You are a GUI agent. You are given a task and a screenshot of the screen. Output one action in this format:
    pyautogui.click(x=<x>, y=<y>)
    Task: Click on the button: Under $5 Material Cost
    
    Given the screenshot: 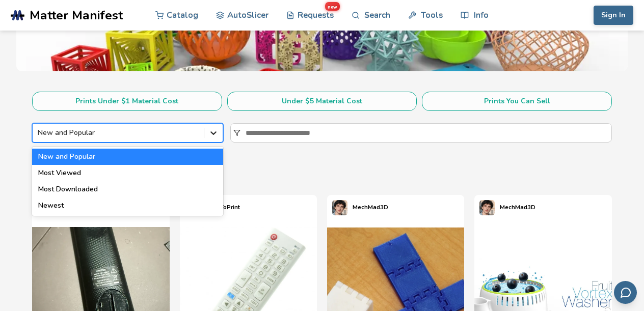 What is the action you would take?
    pyautogui.click(x=322, y=101)
    